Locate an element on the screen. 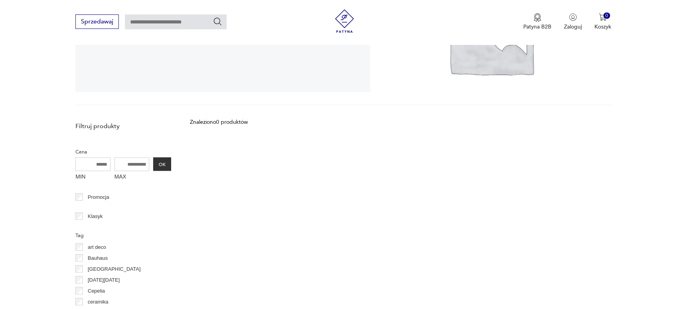 The image size is (687, 309). label: MAX is located at coordinates (132, 178).